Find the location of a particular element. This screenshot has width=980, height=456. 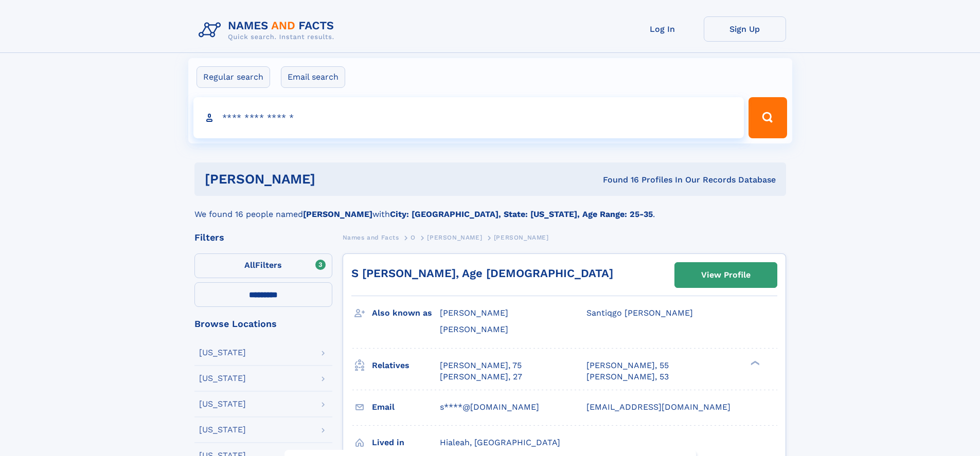

a: Sign Up is located at coordinates (745, 28).